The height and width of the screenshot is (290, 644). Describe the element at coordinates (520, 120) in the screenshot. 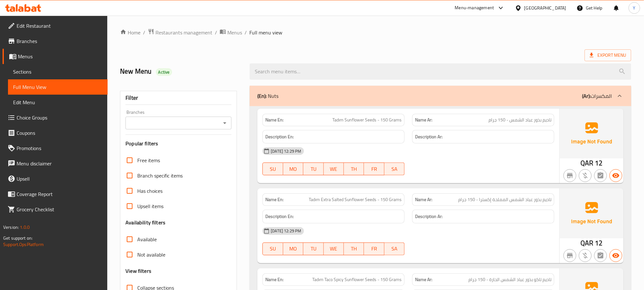

I see `span: تاديم بذور عباد الشمس - 150 جرام` at that location.